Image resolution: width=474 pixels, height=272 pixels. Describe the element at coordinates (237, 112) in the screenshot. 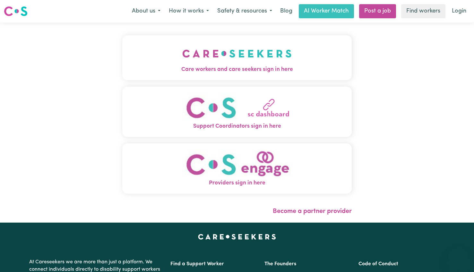

I see `button: Support Coordinators sign in here` at that location.